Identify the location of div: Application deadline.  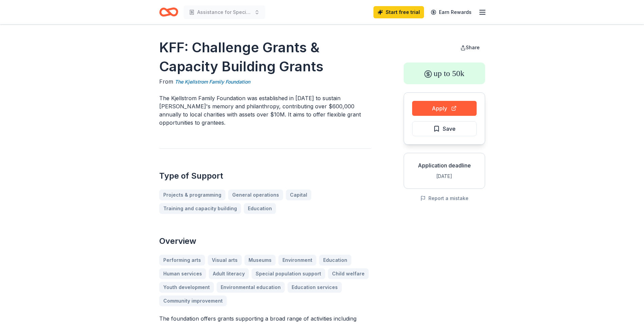
(445, 165).